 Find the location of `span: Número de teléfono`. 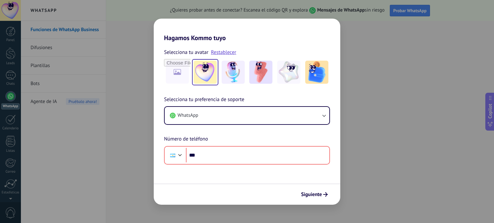

span: Número de teléfono is located at coordinates (186, 139).